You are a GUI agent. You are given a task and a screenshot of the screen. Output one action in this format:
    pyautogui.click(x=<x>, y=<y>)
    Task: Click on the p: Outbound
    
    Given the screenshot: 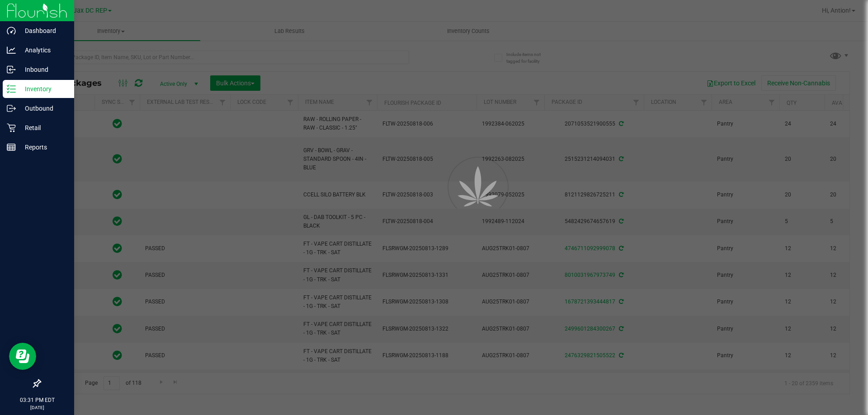 What is the action you would take?
    pyautogui.click(x=43, y=109)
    